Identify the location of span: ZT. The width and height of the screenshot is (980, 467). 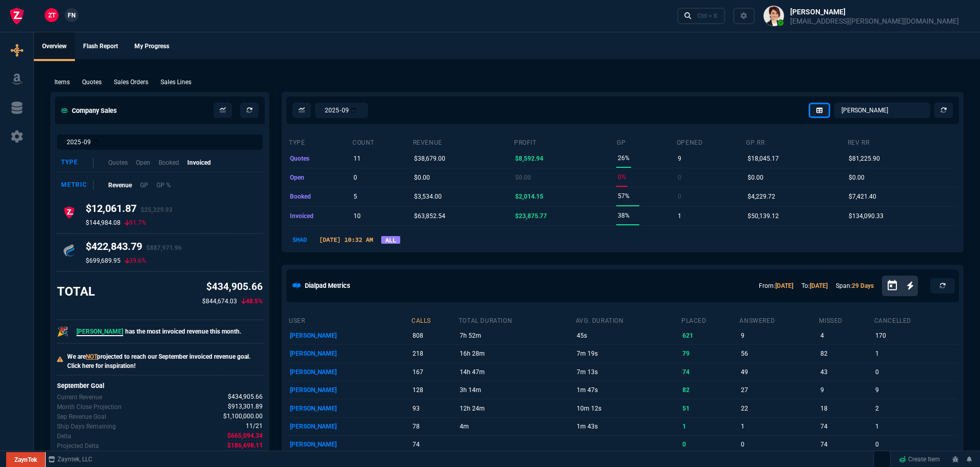
(52, 15).